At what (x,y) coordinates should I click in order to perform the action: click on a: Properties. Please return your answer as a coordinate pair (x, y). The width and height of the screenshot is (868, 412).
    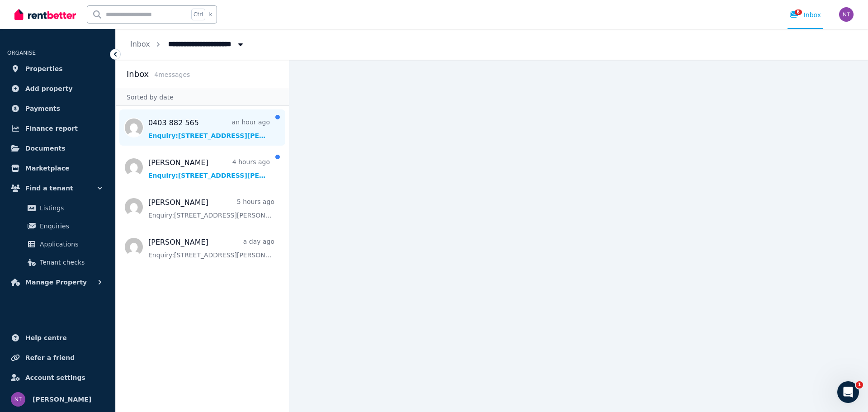
    Looking at the image, I should click on (58, 69).